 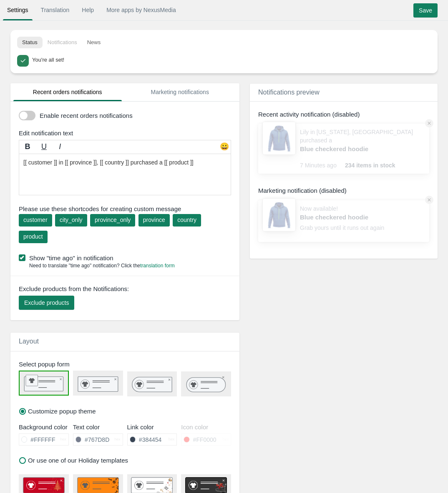 What do you see at coordinates (127, 133) in the screenshot?
I see `div: Edit notification text` at bounding box center [127, 133].